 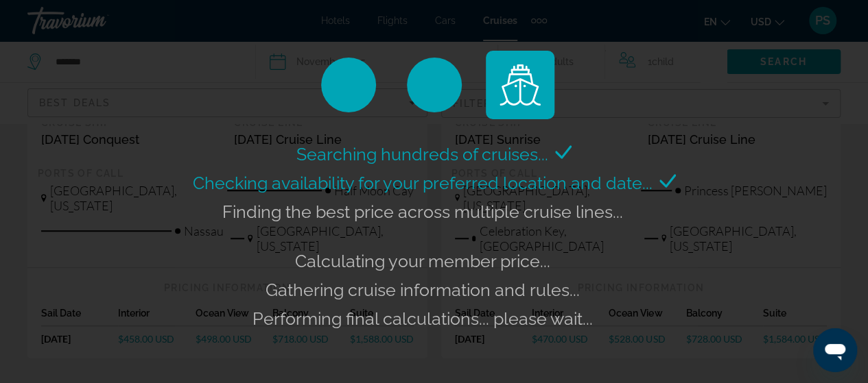 What do you see at coordinates (423, 290) in the screenshot?
I see `span: Gathering cruise information and rules...` at bounding box center [423, 290].